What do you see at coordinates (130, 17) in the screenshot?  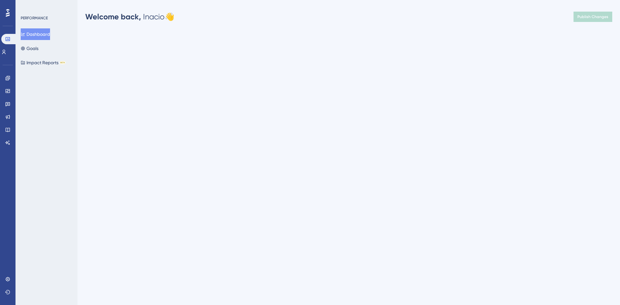 I see `div: Inacio 👋` at bounding box center [130, 17].